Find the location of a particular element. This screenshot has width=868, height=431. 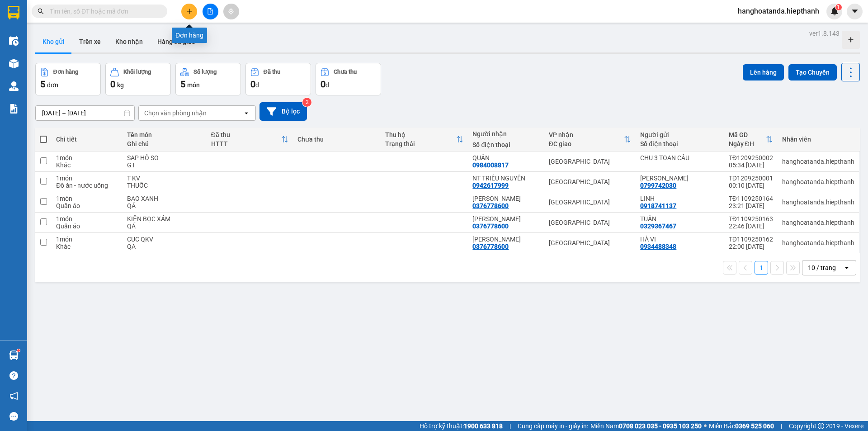

span: Miền Nam is located at coordinates (646, 425).